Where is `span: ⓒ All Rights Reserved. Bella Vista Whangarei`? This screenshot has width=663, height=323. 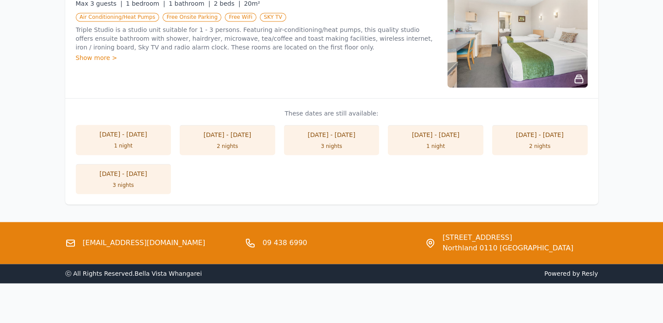
span: ⓒ All Rights Reserved. Bella Vista Whangarei is located at coordinates (134, 274).